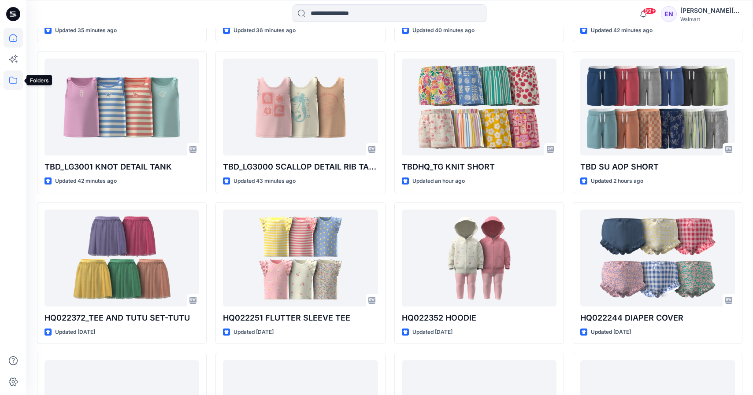  What do you see at coordinates (86, 30) in the screenshot?
I see `p: Updated 35 minutes ago` at bounding box center [86, 30].